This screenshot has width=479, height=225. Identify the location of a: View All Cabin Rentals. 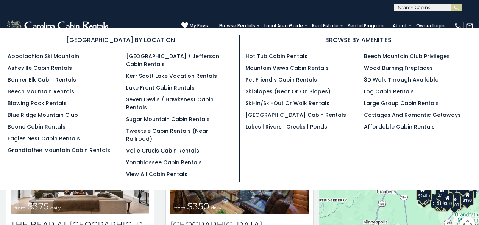
(157, 174).